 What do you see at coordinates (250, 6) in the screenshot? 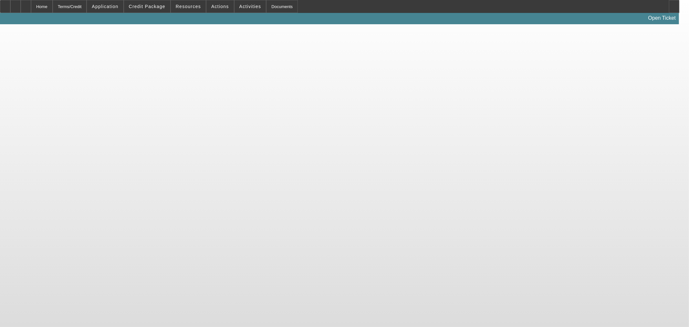
I see `button: Activities` at bounding box center [250, 6].